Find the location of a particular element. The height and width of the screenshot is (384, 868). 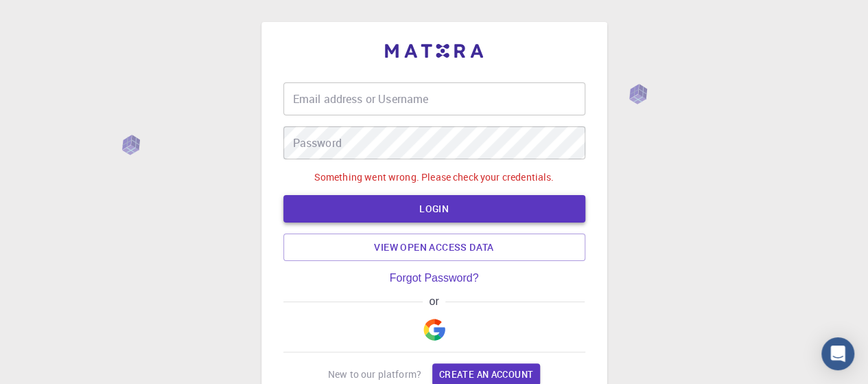

div: Open Intercom Messenger is located at coordinates (838, 354).